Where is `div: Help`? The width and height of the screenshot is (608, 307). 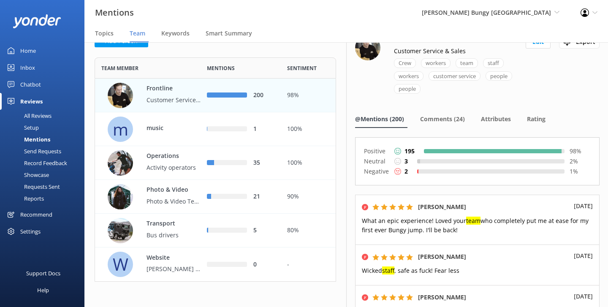
div: Help is located at coordinates (43, 290).